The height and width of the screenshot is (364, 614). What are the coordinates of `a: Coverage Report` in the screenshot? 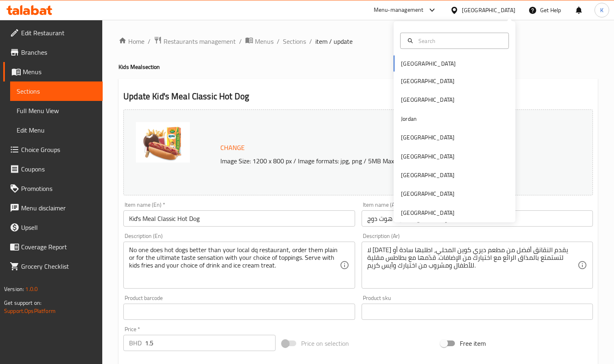 It's located at (53, 247).